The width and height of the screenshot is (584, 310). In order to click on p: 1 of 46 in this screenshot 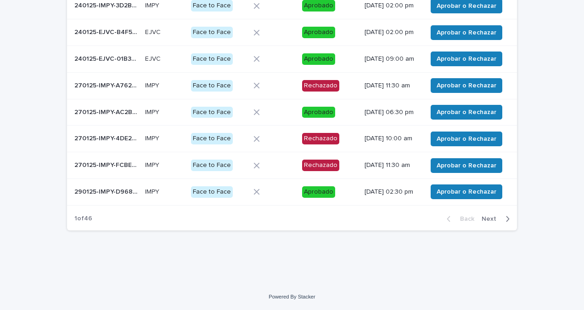, I will do `click(83, 218)`.